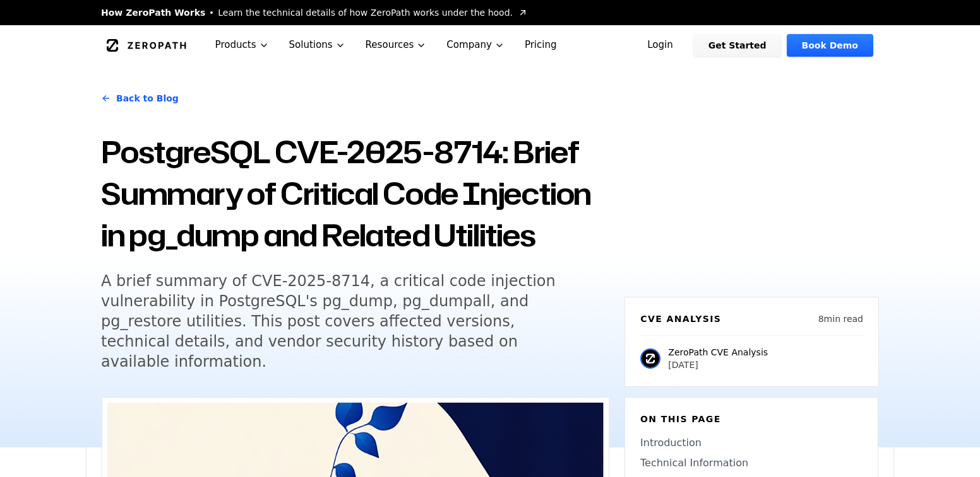 The width and height of the screenshot is (980, 477). What do you see at coordinates (343, 322) in the screenshot?
I see `h5: A brief summary of CVE-2025-8714, a critical code injection vulnerability in PostgreSQL's pg_dump...` at bounding box center [343, 322].